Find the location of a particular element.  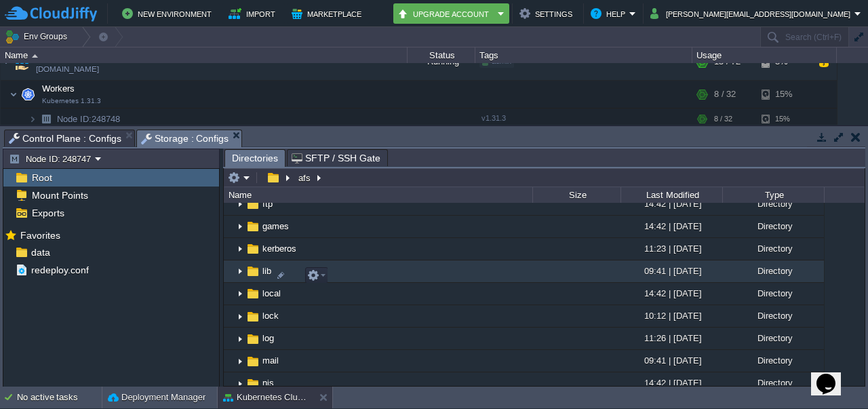

div: 15% is located at coordinates (783, 119).